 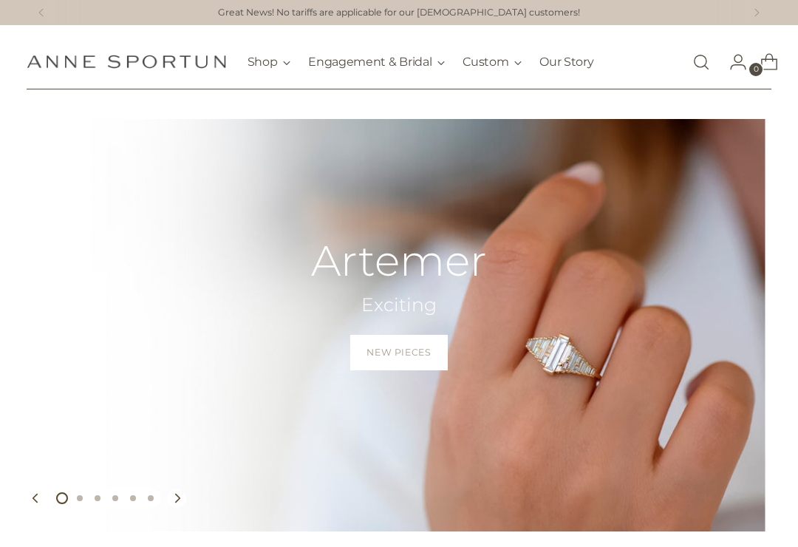 What do you see at coordinates (756, 69) in the screenshot?
I see `span: 0` at bounding box center [756, 69].